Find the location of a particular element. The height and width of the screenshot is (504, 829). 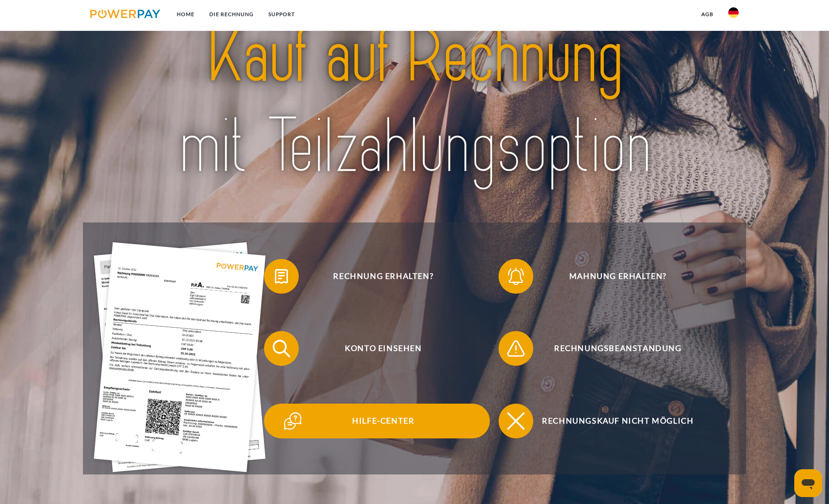

a: Konto einsehen is located at coordinates (377, 349).